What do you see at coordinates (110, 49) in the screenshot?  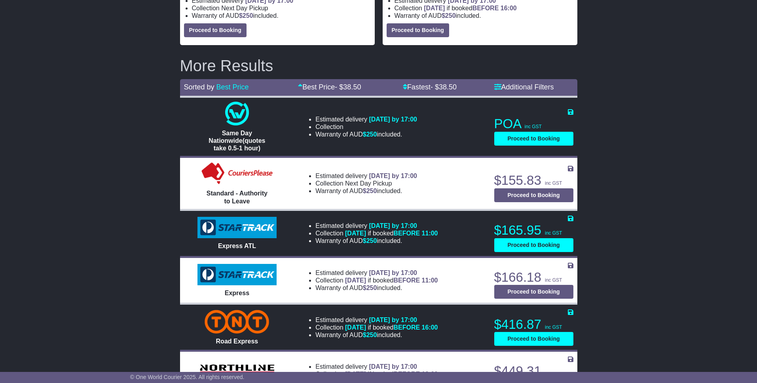 I see `div: Keywords by Traffic` at bounding box center [110, 49].